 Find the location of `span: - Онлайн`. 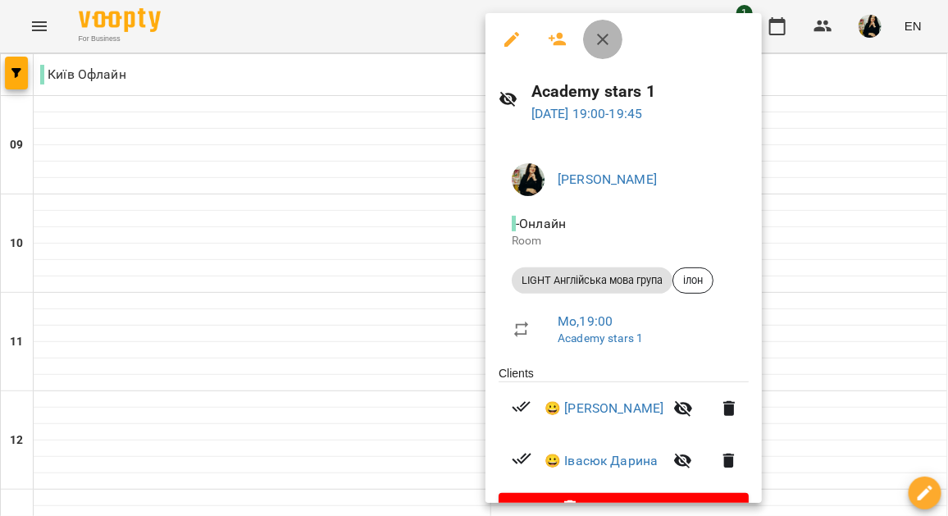

span: - Онлайн is located at coordinates (540, 223).